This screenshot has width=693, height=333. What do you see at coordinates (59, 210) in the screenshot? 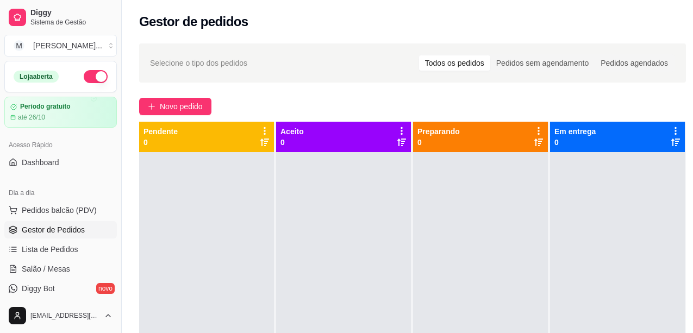
I see `span: Pedidos balcão (PDV)` at bounding box center [59, 210].